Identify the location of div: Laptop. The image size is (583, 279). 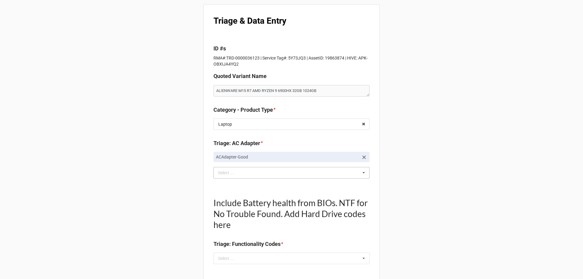
(225, 124).